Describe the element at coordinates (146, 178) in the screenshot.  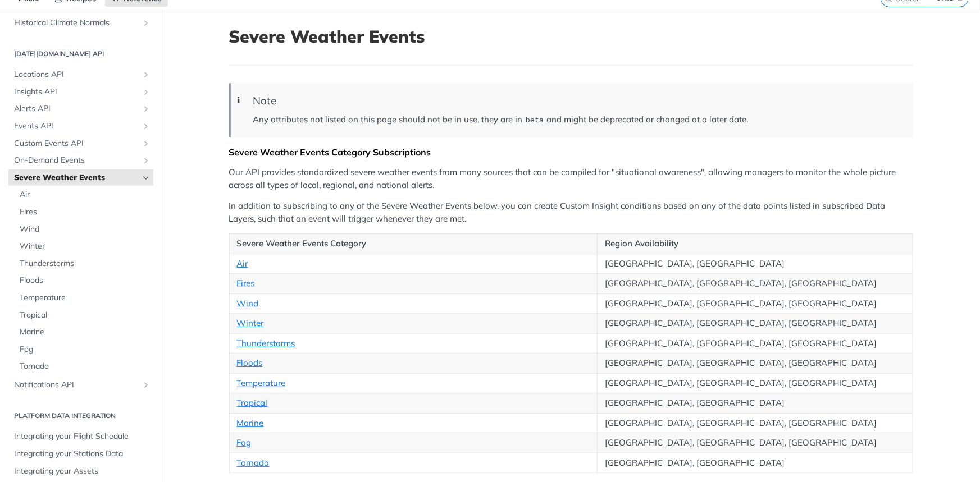
I see `button: Show subpages for Severe Weather Events` at that location.